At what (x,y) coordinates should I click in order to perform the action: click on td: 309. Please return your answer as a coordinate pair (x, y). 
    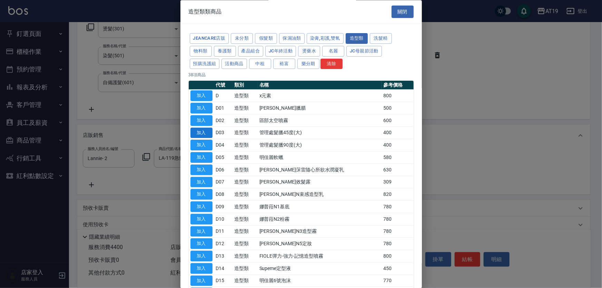
    Looking at the image, I should click on (398, 183).